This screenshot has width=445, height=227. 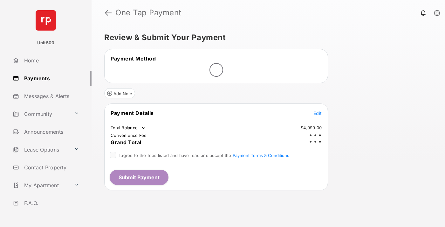 I want to click on span: Payment Details, so click(x=132, y=113).